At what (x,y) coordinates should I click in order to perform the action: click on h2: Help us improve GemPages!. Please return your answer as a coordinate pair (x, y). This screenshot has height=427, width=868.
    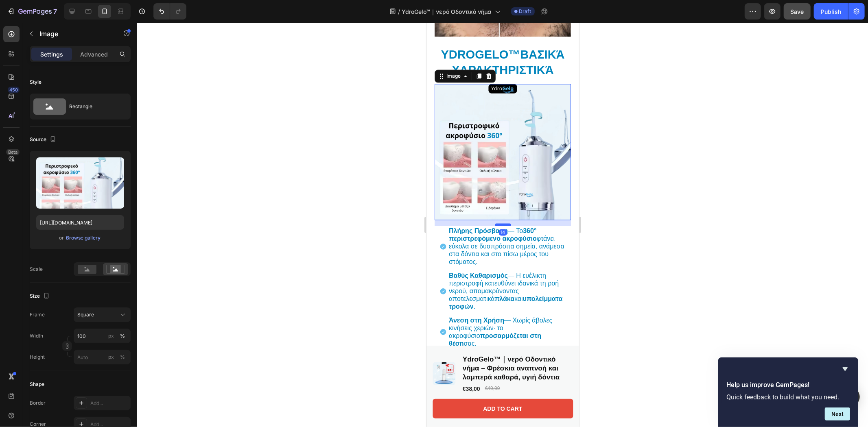
    Looking at the image, I should click on (788, 385).